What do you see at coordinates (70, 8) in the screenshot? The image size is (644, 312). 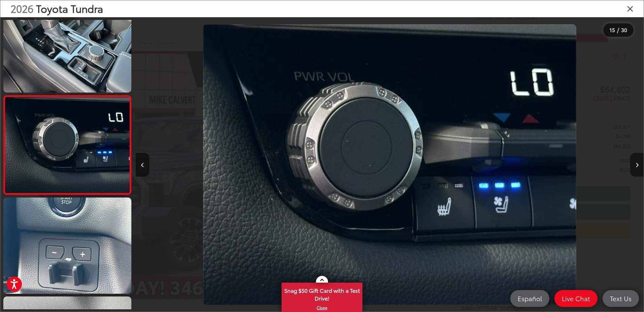 I see `span: Toyota Tundra` at bounding box center [70, 8].